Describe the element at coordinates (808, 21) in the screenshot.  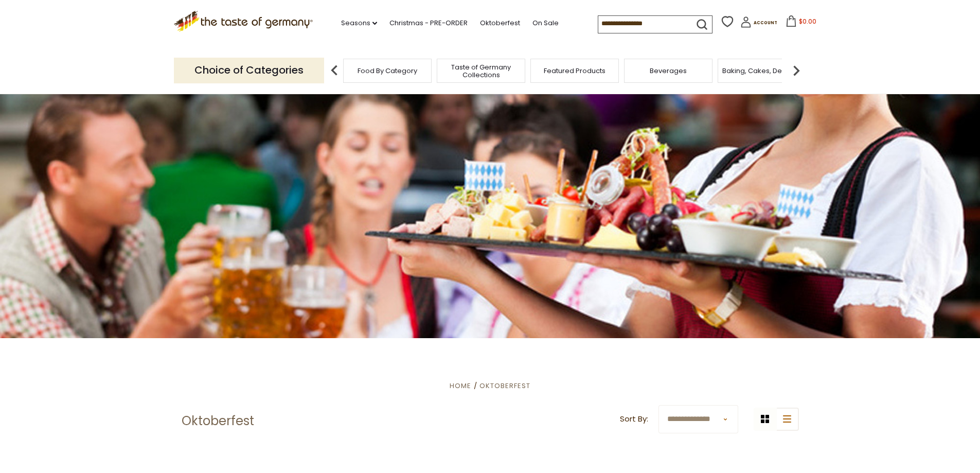
I see `span: $0.00` at that location.